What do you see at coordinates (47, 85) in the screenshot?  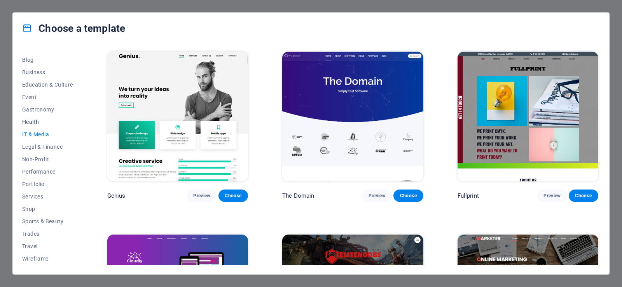 I see `span: Education & Culture` at bounding box center [47, 85].